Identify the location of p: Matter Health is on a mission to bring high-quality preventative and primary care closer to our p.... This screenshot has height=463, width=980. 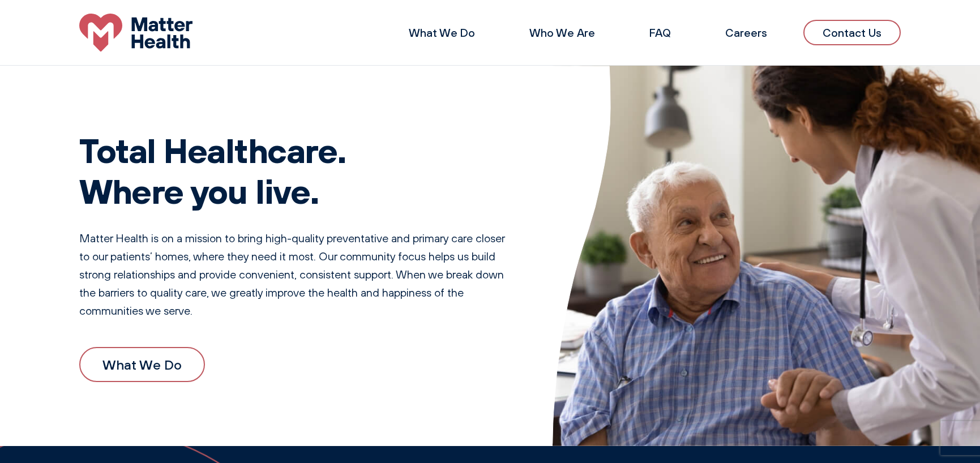
(293, 275).